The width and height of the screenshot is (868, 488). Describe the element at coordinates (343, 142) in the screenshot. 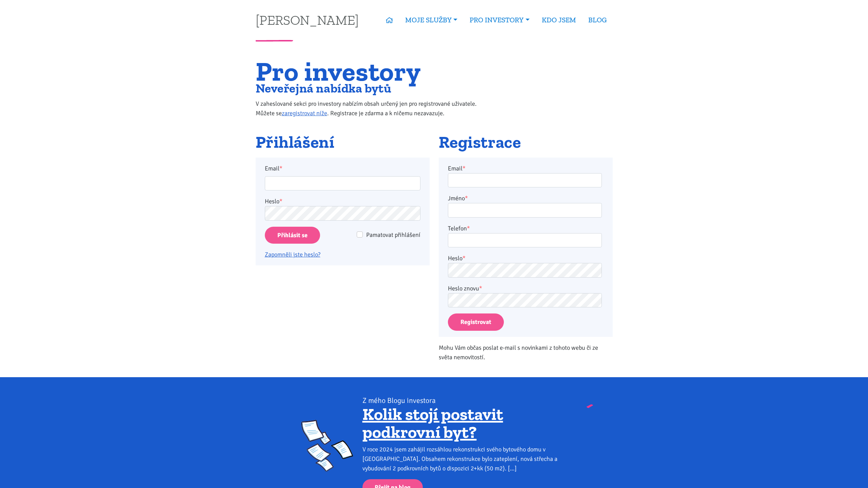

I see `h2: Přihlášení` at that location.